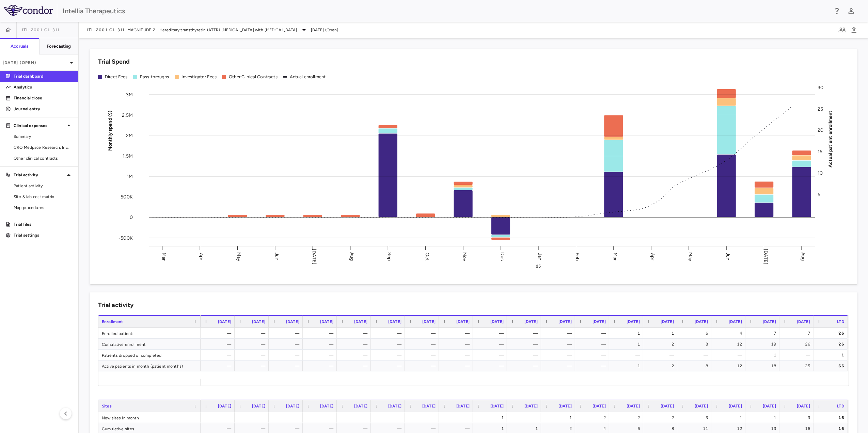 Image resolution: width=868 pixels, height=433 pixels. I want to click on div: 26, so click(832, 333).